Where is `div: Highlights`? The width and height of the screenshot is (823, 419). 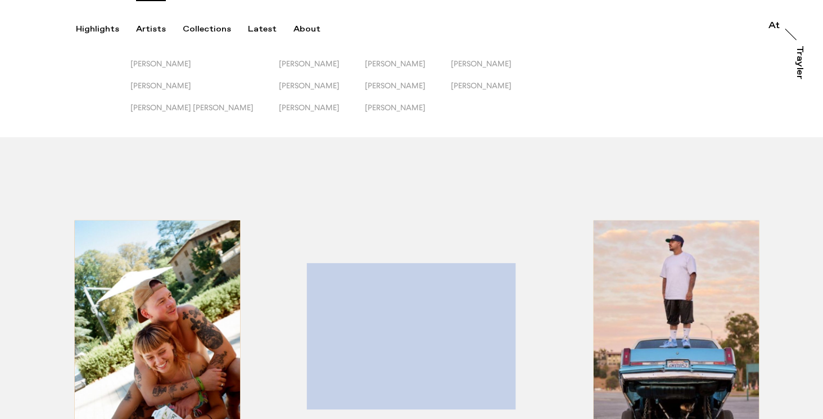
div: Highlights is located at coordinates (97, 29).